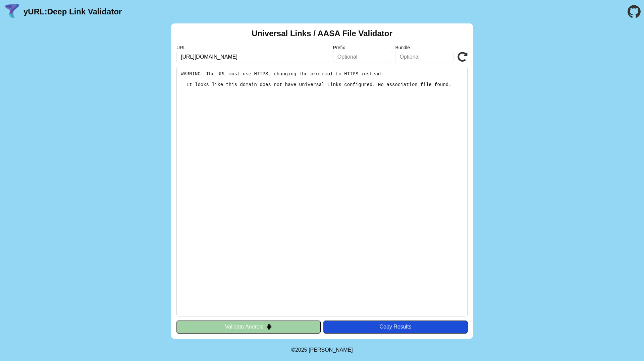  Describe the element at coordinates (395, 327) in the screenshot. I see `div: Copy Results` at that location.